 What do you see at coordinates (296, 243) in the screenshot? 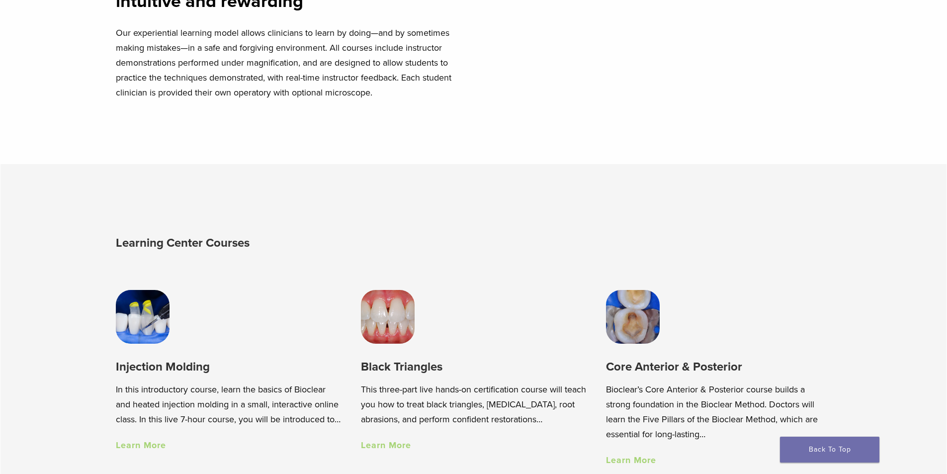
I see `h2: Learning Center Courses` at bounding box center [296, 243].